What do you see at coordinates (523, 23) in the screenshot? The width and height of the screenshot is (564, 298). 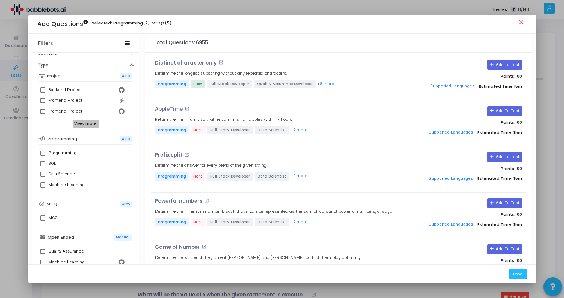 I see `mat-icon: close` at bounding box center [523, 23].